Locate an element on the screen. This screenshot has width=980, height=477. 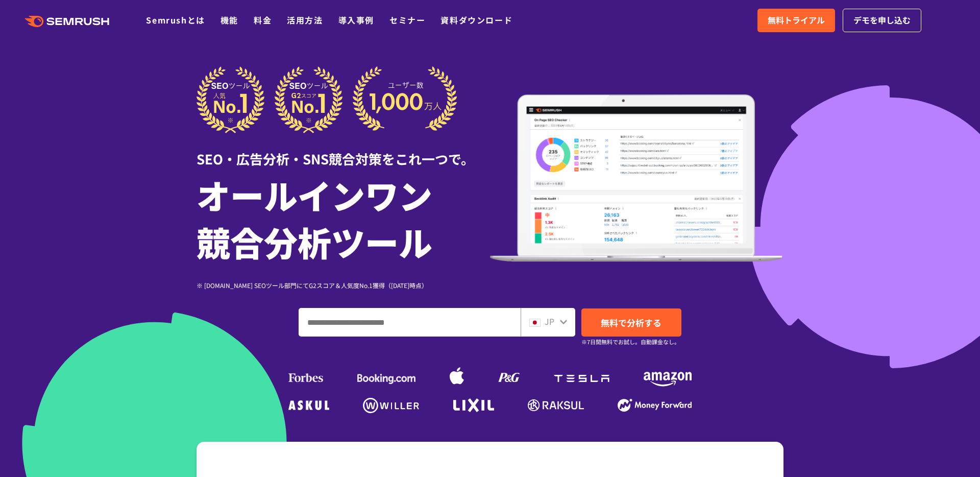
a: セミナー is located at coordinates (407, 20).